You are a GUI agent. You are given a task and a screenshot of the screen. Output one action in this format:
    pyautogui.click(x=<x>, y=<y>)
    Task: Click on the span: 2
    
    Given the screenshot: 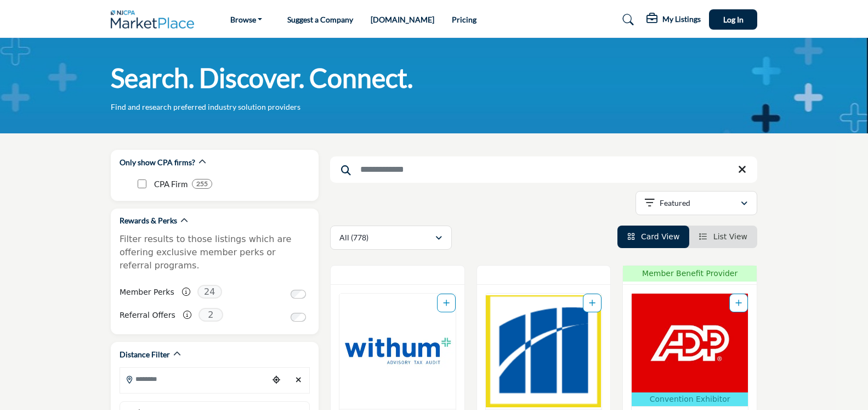 What is the action you would take?
    pyautogui.click(x=211, y=314)
    